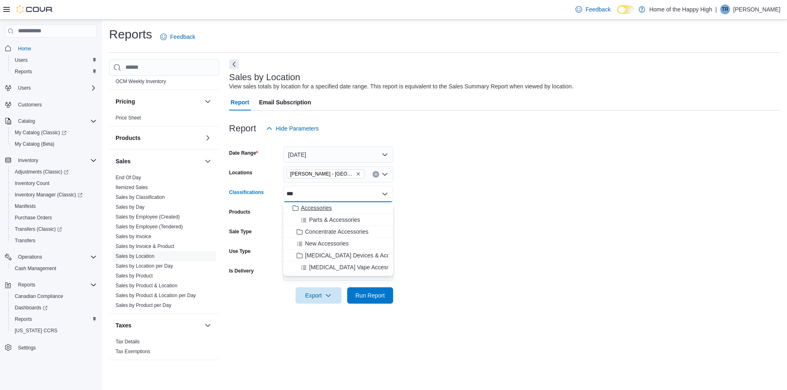 This screenshot has height=390, width=787. I want to click on span: Sales by Classification, so click(140, 197).